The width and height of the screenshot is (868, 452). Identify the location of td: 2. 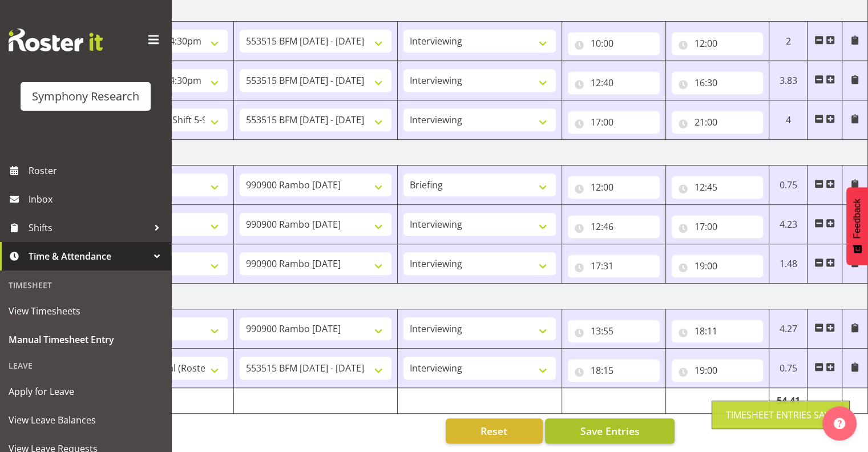
(788, 41).